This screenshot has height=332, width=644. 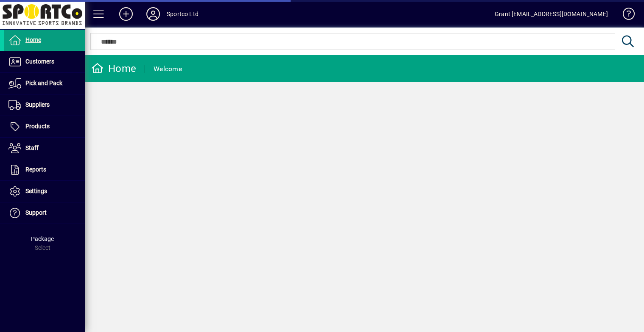 What do you see at coordinates (44, 127) in the screenshot?
I see `a: Products` at bounding box center [44, 127].